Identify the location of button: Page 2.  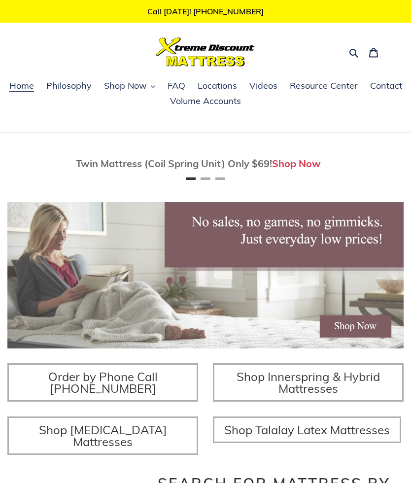
(206, 178).